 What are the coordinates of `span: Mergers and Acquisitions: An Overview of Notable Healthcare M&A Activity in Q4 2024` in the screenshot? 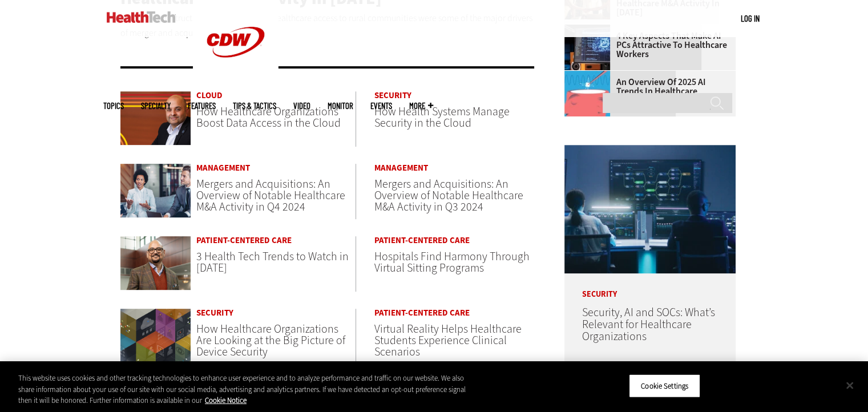 It's located at (271, 195).